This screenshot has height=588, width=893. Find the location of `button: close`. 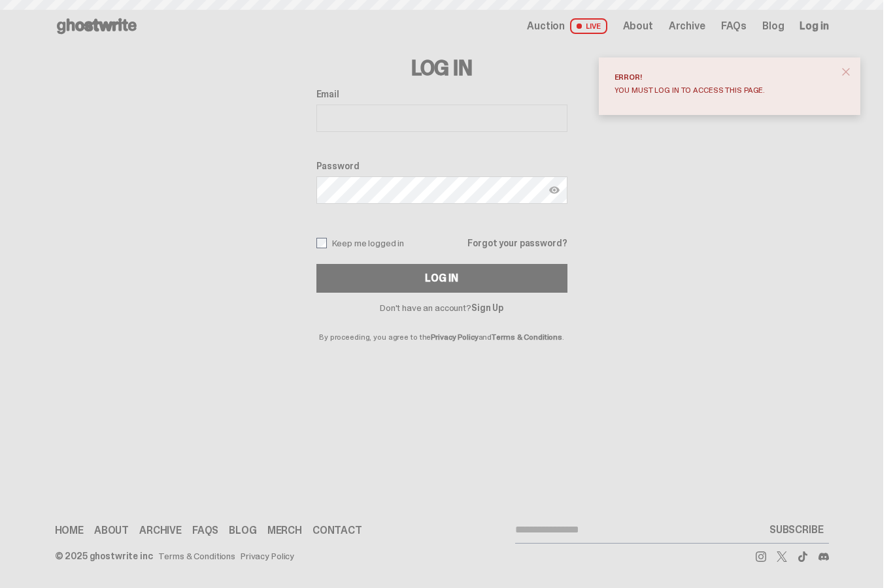

button: close is located at coordinates (846, 72).